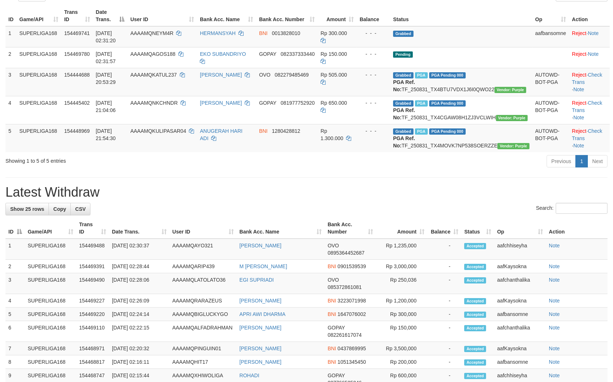 The image size is (613, 382). Describe the element at coordinates (576, 228) in the screenshot. I see `th: Action` at that location.